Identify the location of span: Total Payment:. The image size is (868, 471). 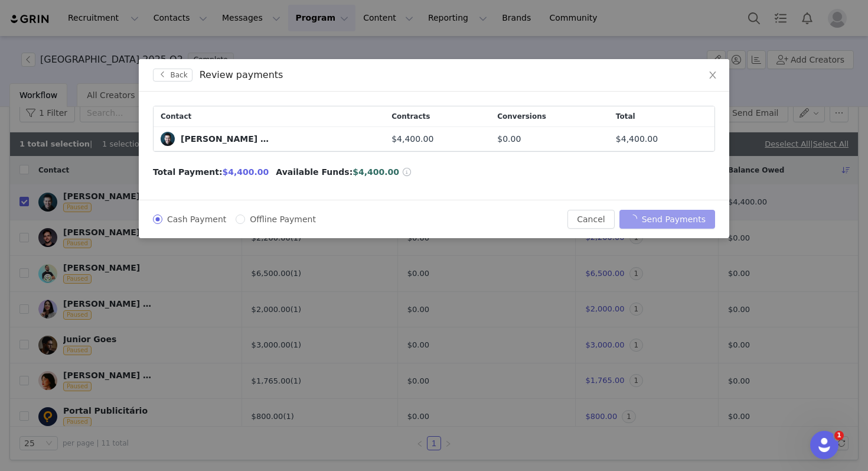
(188, 172).